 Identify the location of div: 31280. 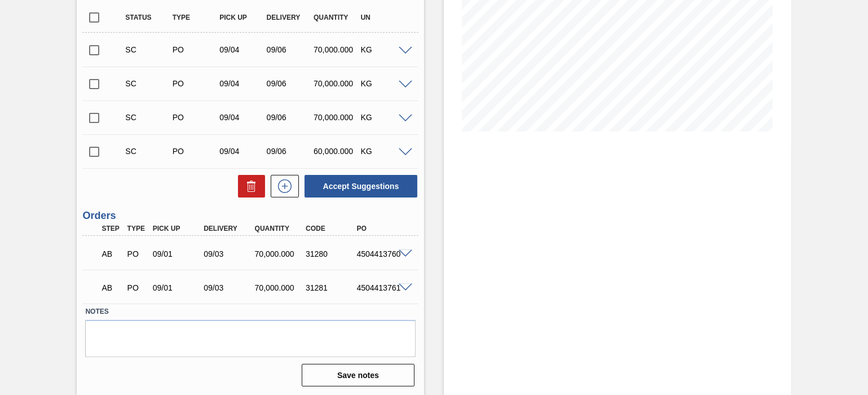
(331, 254).